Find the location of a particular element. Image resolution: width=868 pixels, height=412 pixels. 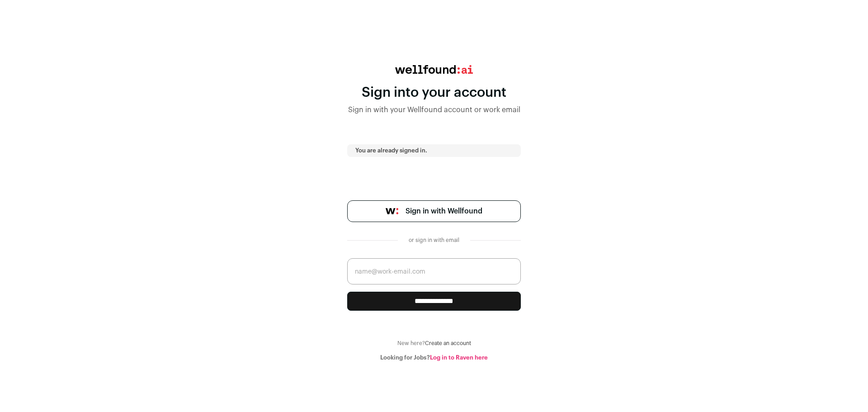

div: or sign in with email is located at coordinates (434, 240).